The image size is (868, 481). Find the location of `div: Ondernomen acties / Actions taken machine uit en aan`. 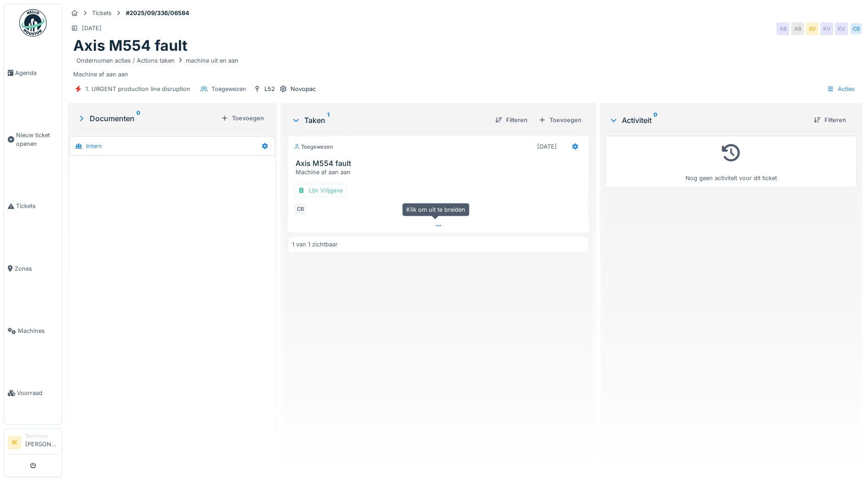

div: Ondernomen acties / Actions taken machine uit en aan is located at coordinates (157, 60).